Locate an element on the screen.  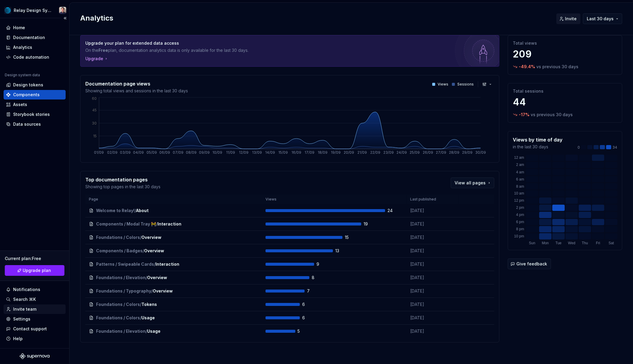
text: Mon is located at coordinates (545, 243).